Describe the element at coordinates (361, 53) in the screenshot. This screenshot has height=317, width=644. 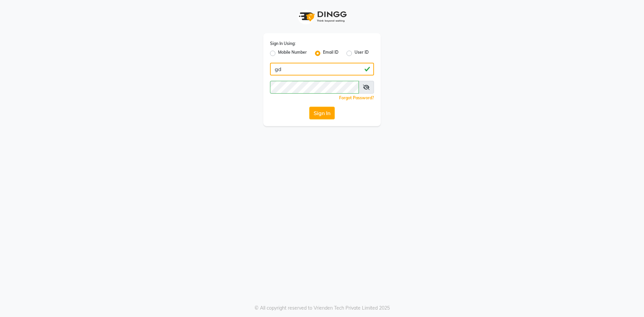
I see `label: User ID` at that location.